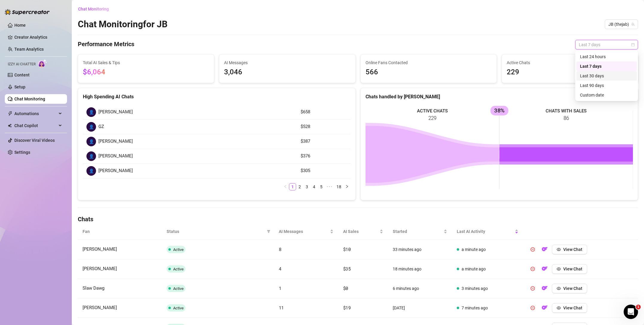 This screenshot has width=644, height=325. Describe the element at coordinates (36, 126) in the screenshot. I see `span: Chat Copilot` at that location.